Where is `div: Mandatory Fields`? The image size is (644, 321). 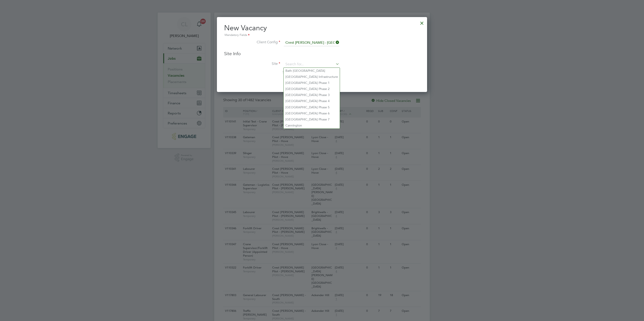
div: Mandatory Fields is located at coordinates (322, 35).